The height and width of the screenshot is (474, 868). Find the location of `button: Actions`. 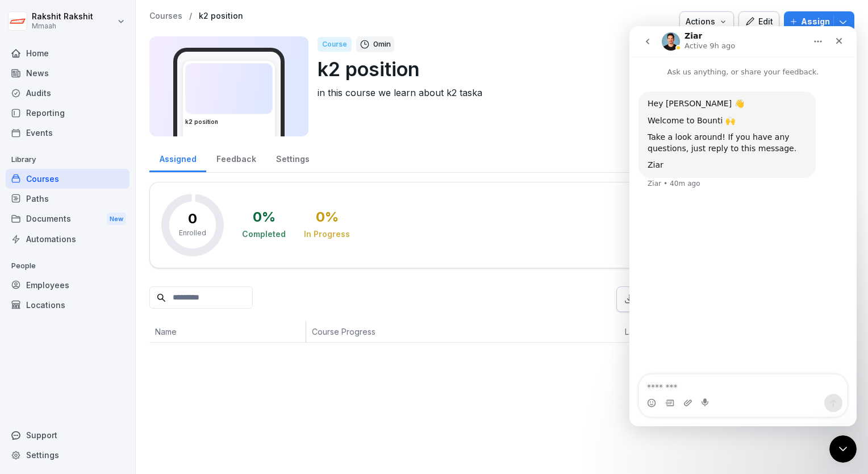

button: Actions is located at coordinates (707, 22).